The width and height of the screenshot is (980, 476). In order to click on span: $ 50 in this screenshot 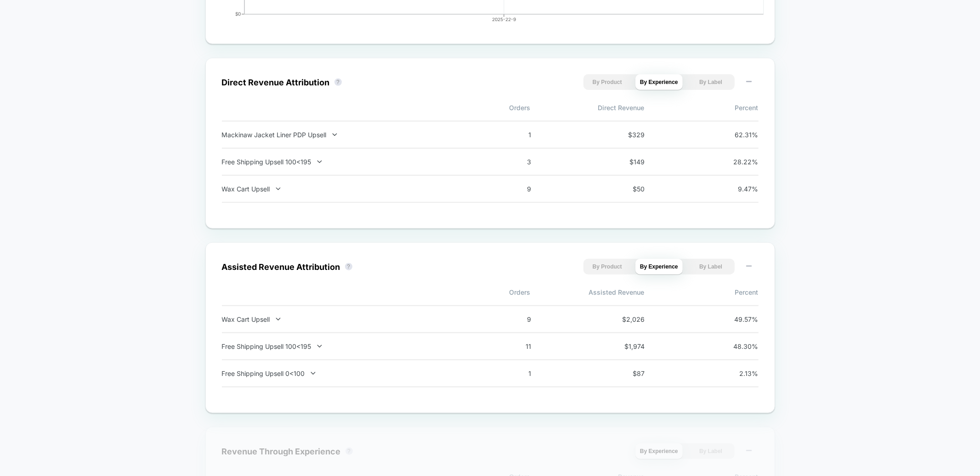, I will do `click(624, 189)`.